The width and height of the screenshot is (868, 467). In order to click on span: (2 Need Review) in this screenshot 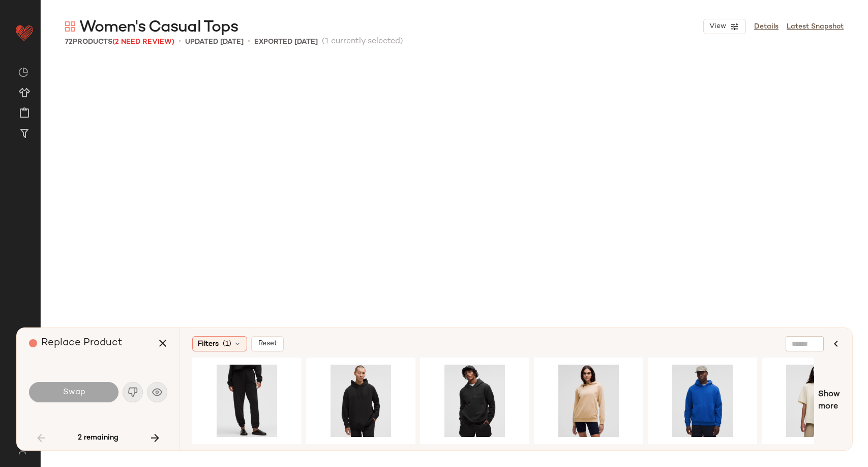, I will do `click(144, 42)`.